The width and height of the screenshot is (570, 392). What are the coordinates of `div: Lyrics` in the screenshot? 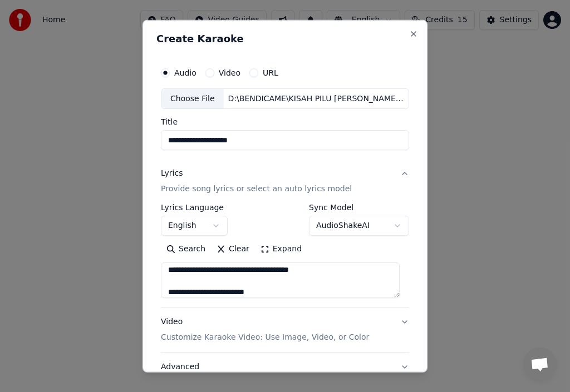 It's located at (171, 173).